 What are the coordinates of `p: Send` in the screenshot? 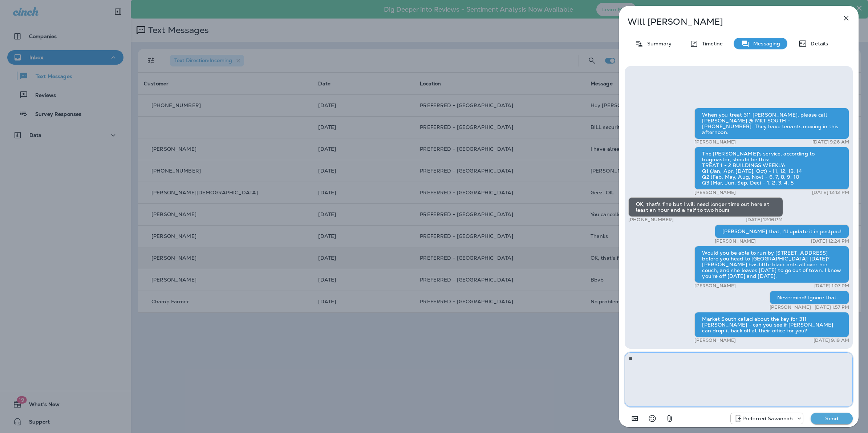 It's located at (832, 418).